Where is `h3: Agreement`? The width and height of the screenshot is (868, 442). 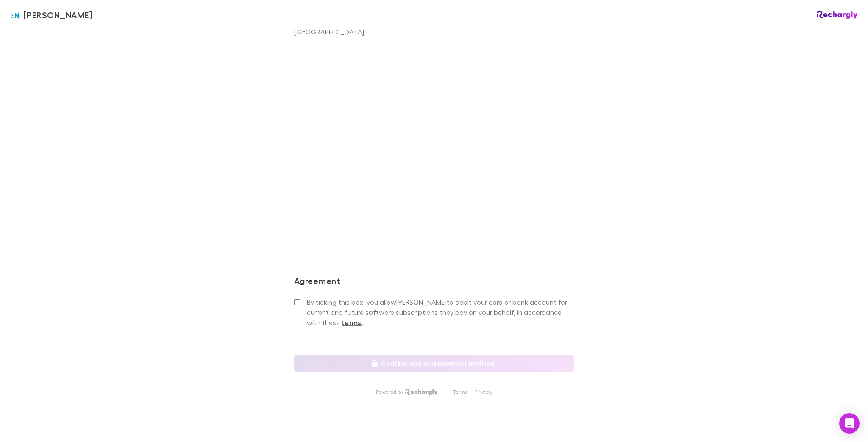 h3: Agreement is located at coordinates (434, 282).